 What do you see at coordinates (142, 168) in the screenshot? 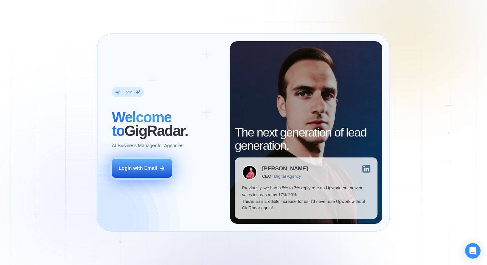
I see `button: Login with Email` at bounding box center [142, 168].